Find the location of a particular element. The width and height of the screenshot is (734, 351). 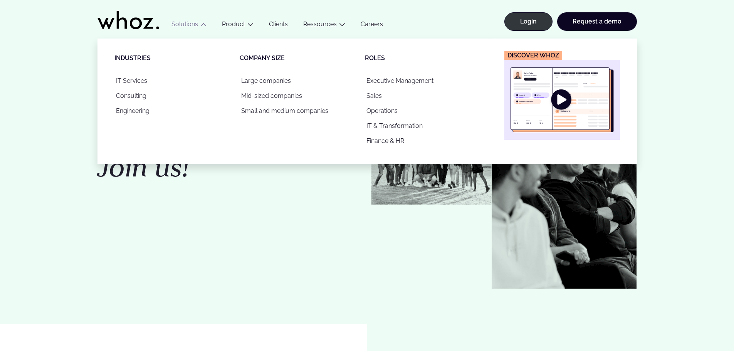

a: Mid-sized companies is located at coordinates (297, 96).